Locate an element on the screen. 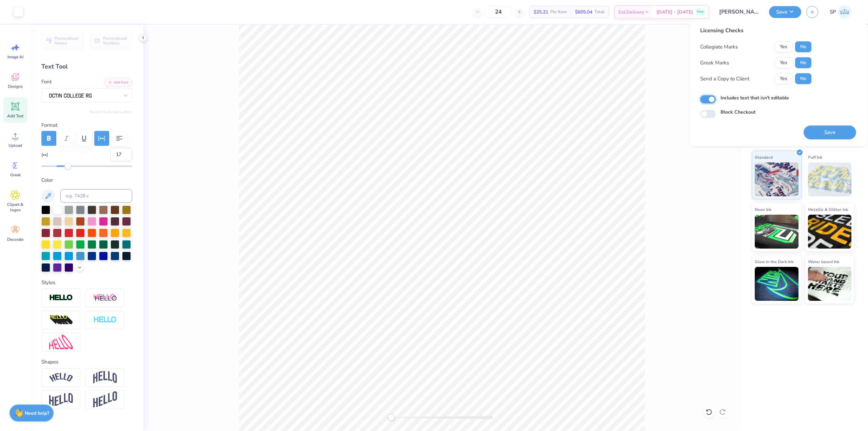 Image resolution: width=868 pixels, height=431 pixels. a: SP is located at coordinates (840, 12).